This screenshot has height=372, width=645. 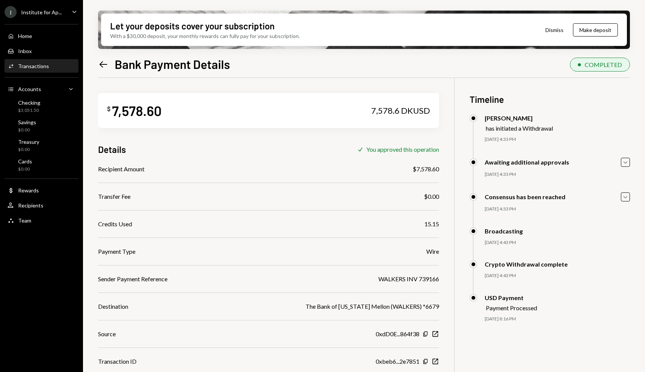 What do you see at coordinates (519, 128) in the screenshot?
I see `div: has initiated a Withdrawal` at bounding box center [519, 128].